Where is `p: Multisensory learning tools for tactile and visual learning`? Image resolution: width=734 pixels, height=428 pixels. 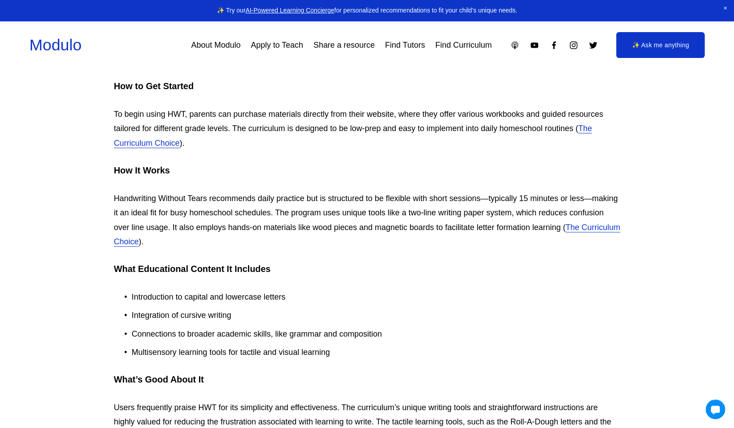
p: Multisensory learning tools for tactile and visual learning is located at coordinates (376, 352).